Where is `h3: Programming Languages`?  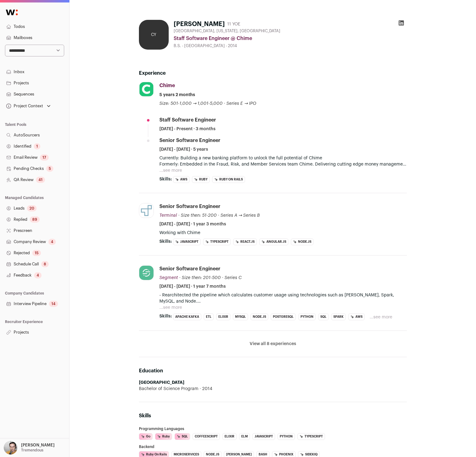 h3: Programming Languages is located at coordinates (273, 429).